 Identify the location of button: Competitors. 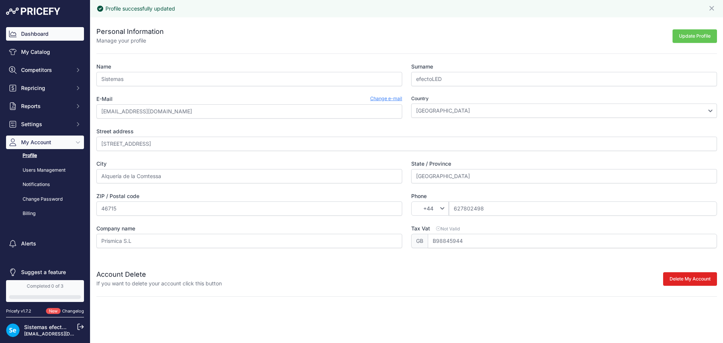
(45, 70).